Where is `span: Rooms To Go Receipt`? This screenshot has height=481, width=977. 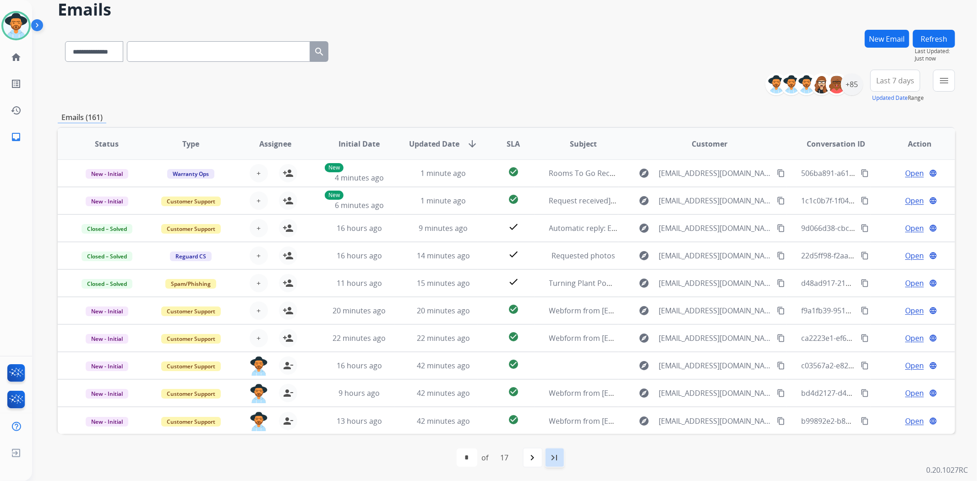
span: Rooms To Go Receipt is located at coordinates (586, 173).